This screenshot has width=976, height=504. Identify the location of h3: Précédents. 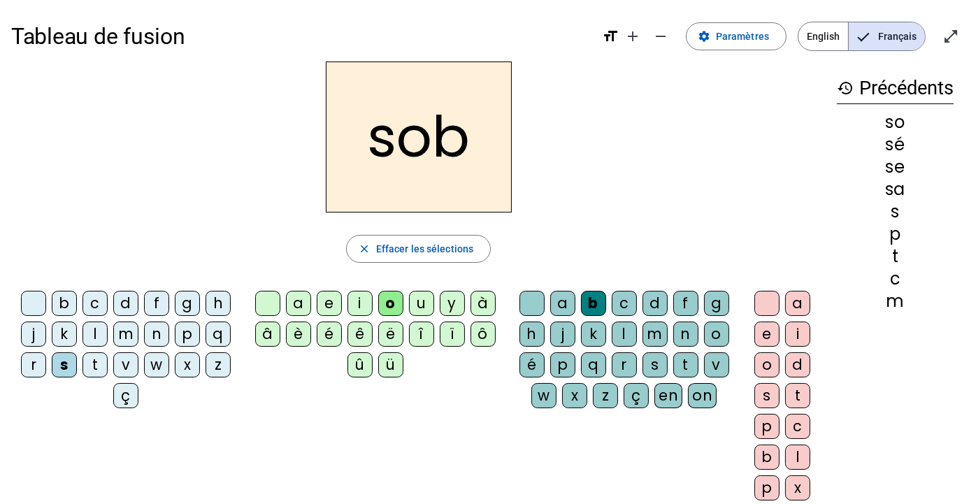
(895, 88).